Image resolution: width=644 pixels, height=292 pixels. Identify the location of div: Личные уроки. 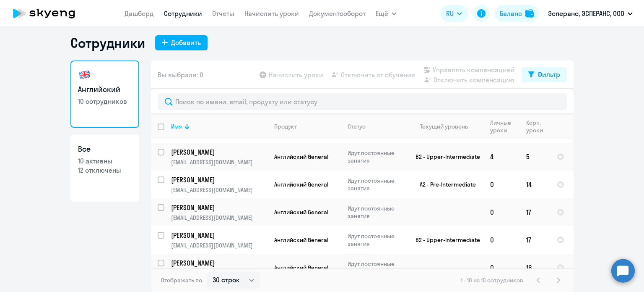
(504, 126).